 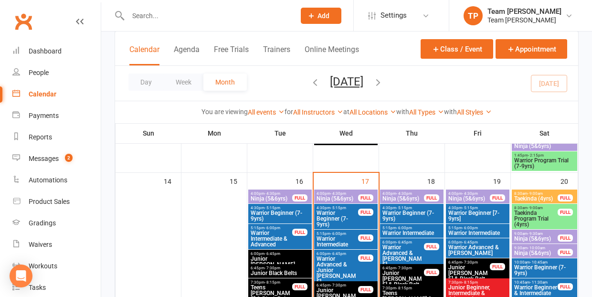 What do you see at coordinates (436, 181) in the screenshot?
I see `div: 18` at bounding box center [436, 181].